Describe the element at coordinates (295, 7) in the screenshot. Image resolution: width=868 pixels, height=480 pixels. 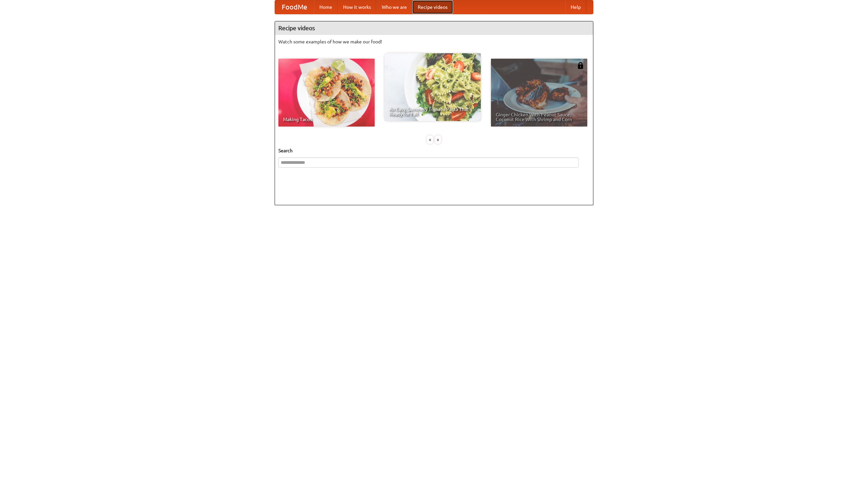
I see `a: FoodMe` at that location.